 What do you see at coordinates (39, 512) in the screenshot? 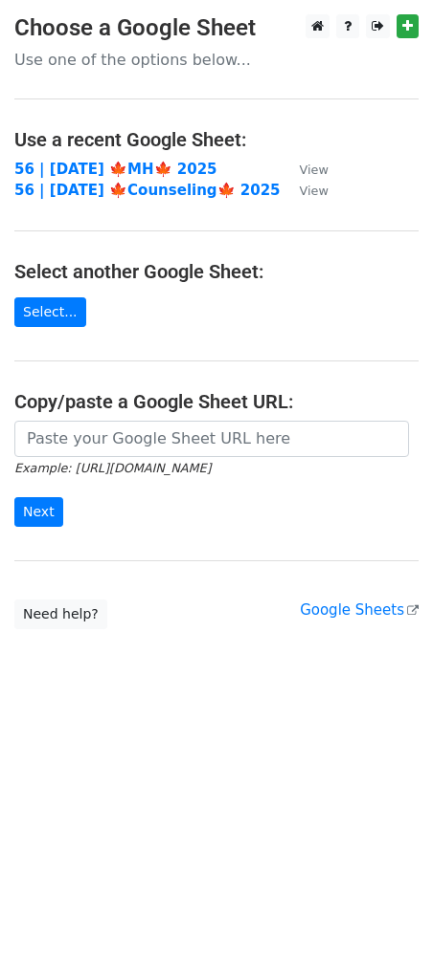
I see `input: Next` at bounding box center [39, 512].